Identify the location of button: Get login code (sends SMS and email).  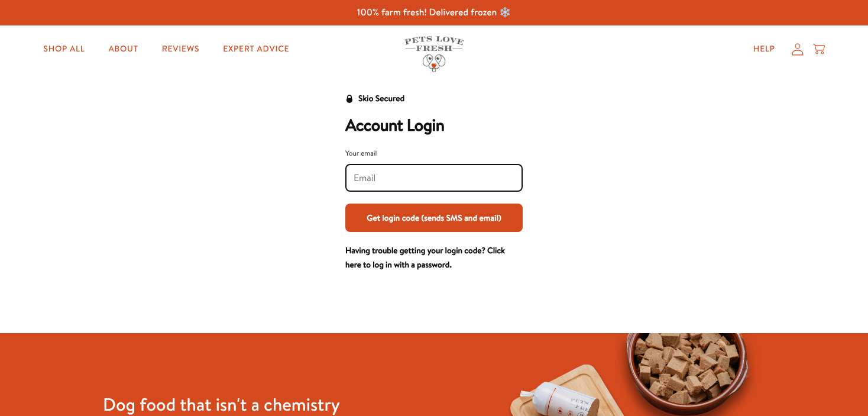
(434, 218).